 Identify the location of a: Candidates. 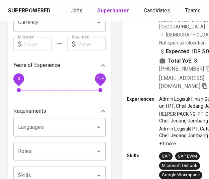
(158, 11).